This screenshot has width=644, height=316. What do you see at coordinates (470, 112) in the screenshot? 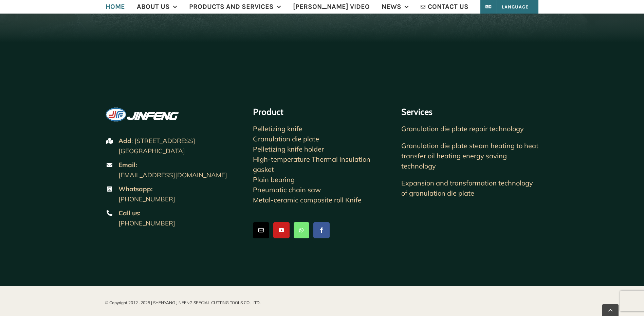
I see `h2: Services` at bounding box center [470, 112].